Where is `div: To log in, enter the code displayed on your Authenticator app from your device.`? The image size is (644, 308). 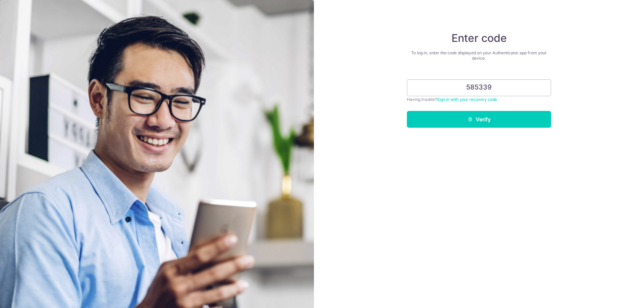
div: To log in, enter the code displayed on your Authenticator app from your device. is located at coordinates (479, 55).